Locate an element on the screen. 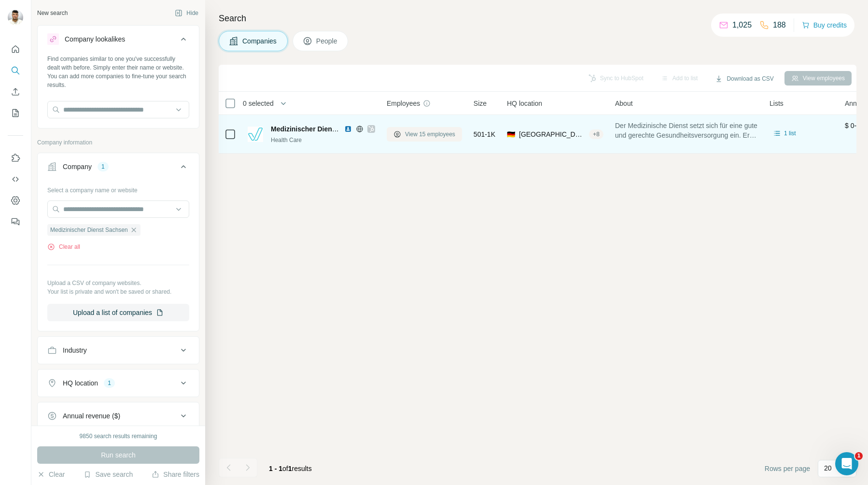  span: $ 0-1M is located at coordinates (856, 125).